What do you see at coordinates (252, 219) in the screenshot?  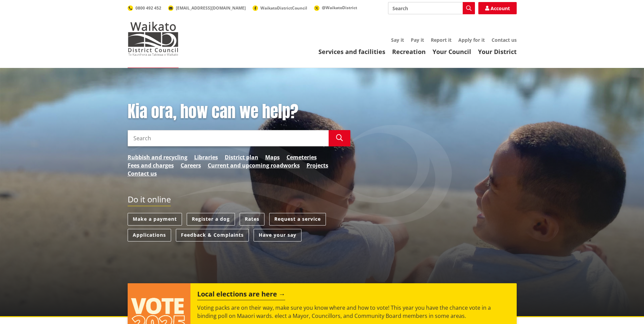 I see `a: Rates` at bounding box center [252, 219].